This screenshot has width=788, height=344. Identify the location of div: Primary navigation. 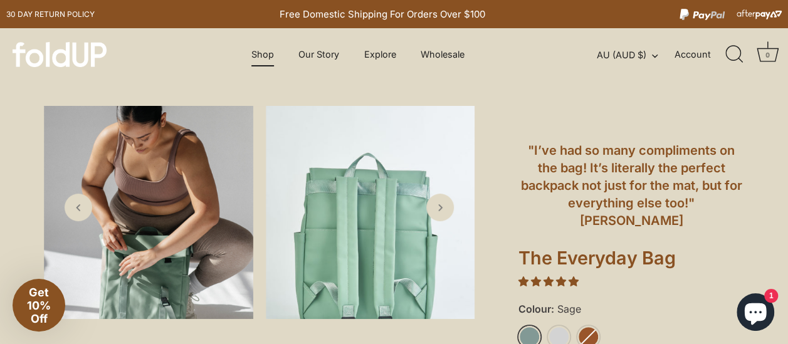
(357, 55).